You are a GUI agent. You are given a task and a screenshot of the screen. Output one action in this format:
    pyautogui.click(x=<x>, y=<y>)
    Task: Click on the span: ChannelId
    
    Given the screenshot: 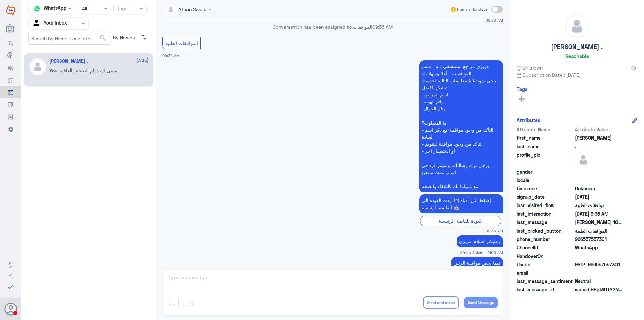 What is the action you would take?
    pyautogui.click(x=545, y=248)
    